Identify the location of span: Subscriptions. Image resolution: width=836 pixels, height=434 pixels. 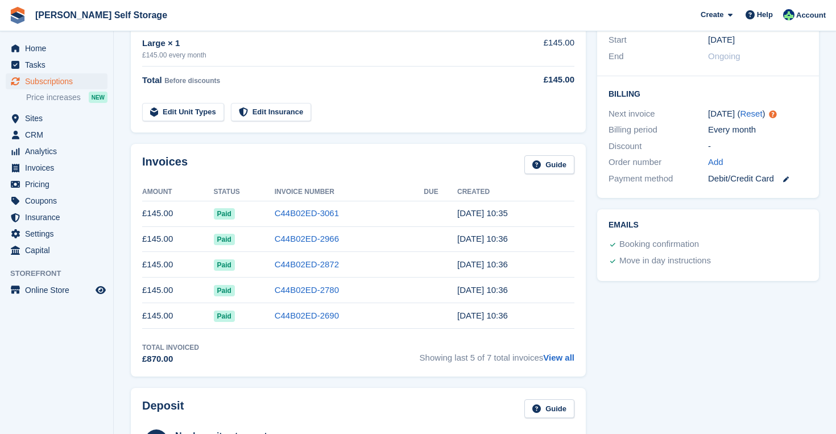
(59, 81).